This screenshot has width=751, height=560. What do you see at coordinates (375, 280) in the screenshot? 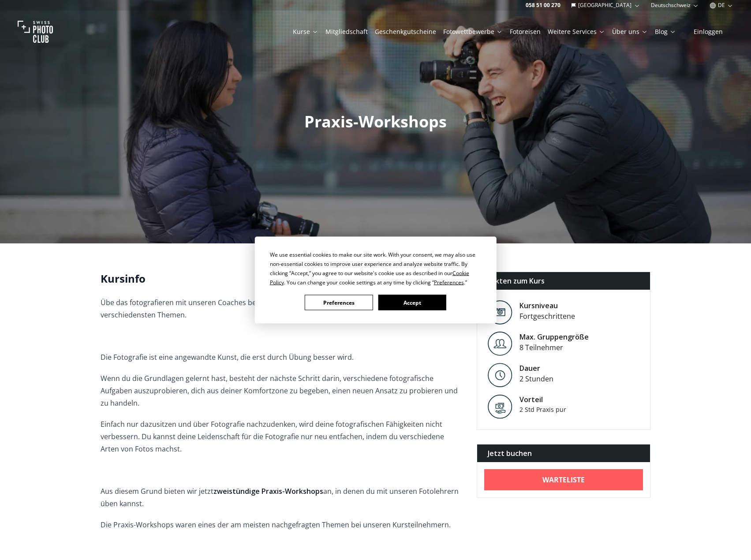
I see `div: Cookie Consent Prompt` at bounding box center [375, 280].